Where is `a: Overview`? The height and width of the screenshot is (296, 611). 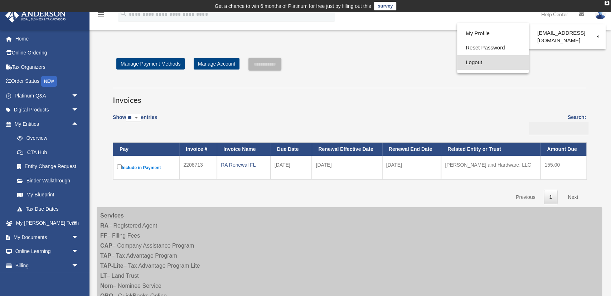
a: Overview is located at coordinates (50, 138).